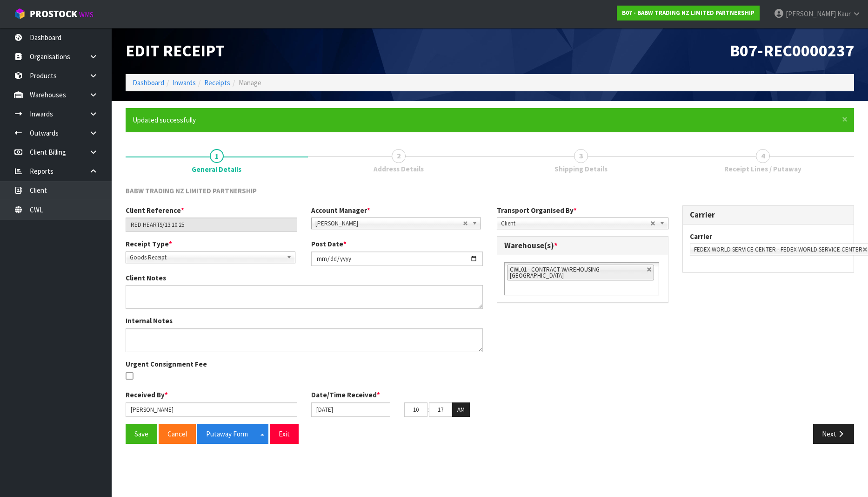 The height and width of the screenshot is (497, 868). What do you see at coordinates (778, 250) in the screenshot?
I see `span: FEDEX WORLD SERVICE CENTER - FEDEX WORLD SERVICE CENTER` at bounding box center [778, 250].